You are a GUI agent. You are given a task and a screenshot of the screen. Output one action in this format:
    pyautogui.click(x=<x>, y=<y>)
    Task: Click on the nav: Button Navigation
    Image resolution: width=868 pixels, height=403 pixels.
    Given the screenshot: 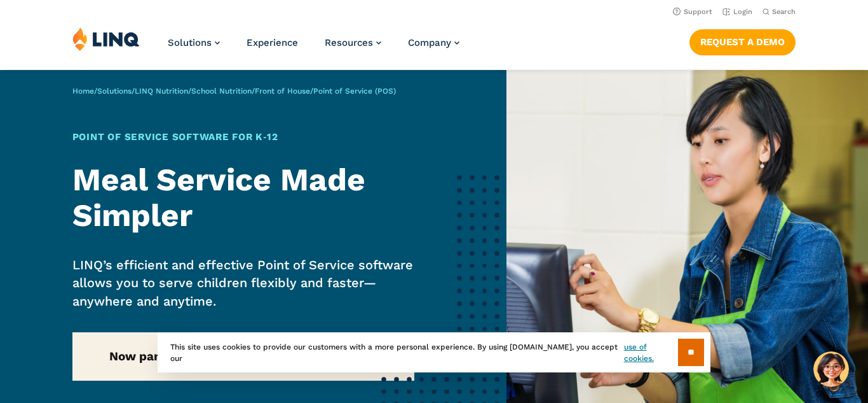 What is the action you would take?
    pyautogui.click(x=743, y=41)
    